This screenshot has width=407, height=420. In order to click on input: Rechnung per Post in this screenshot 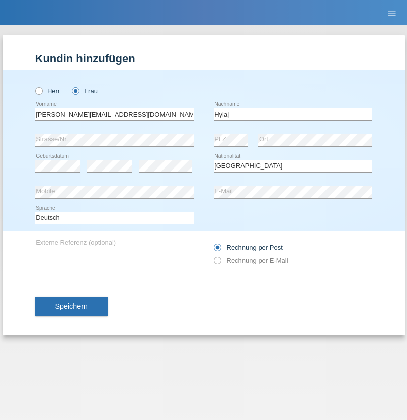, I will do `click(217, 250)`.